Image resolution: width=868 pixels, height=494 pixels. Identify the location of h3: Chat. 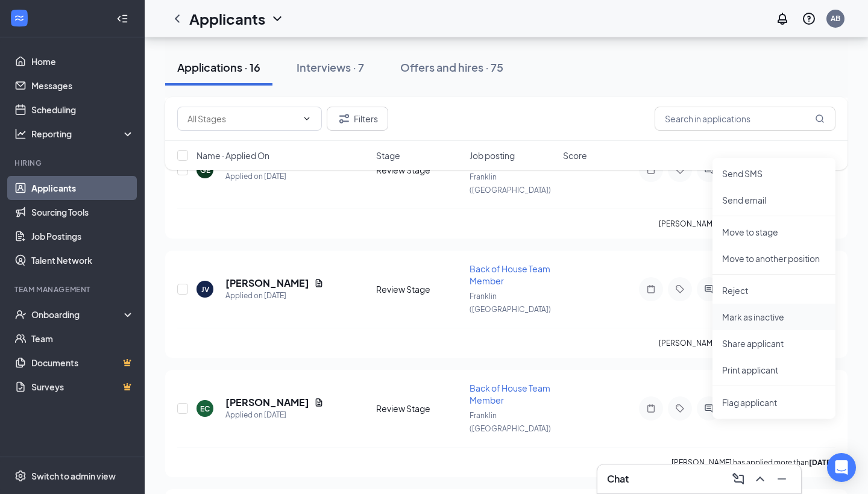
(618, 479).